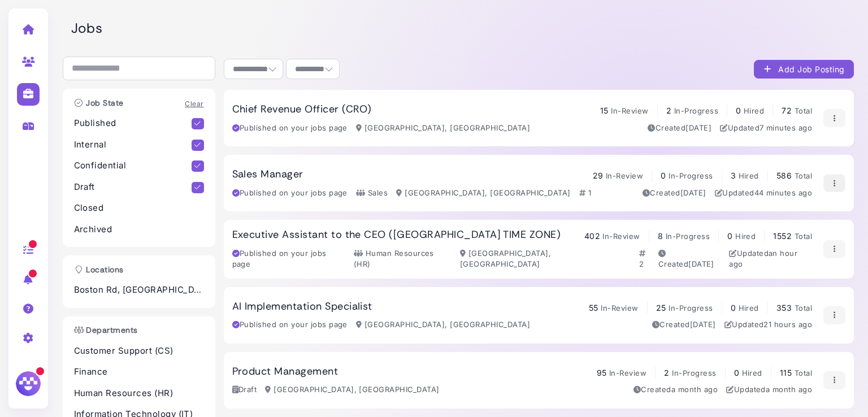 This screenshot has width=868, height=417. Describe the element at coordinates (592, 235) in the screenshot. I see `span: 402` at that location.